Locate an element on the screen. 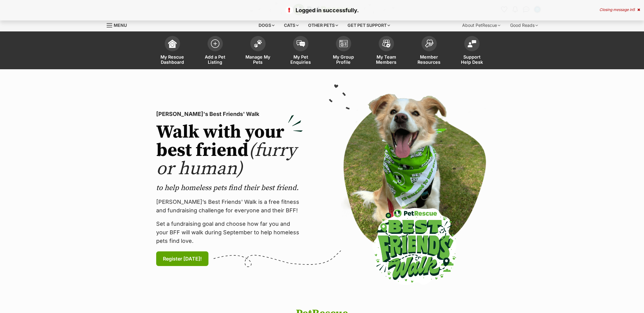 The height and width of the screenshot is (313, 644). img: dashboard-icon-eb2f2d2d3e046f16d808141f083e7271f6b2e854fb5c12c21221c1fb7104beca.svg is located at coordinates (172, 44).